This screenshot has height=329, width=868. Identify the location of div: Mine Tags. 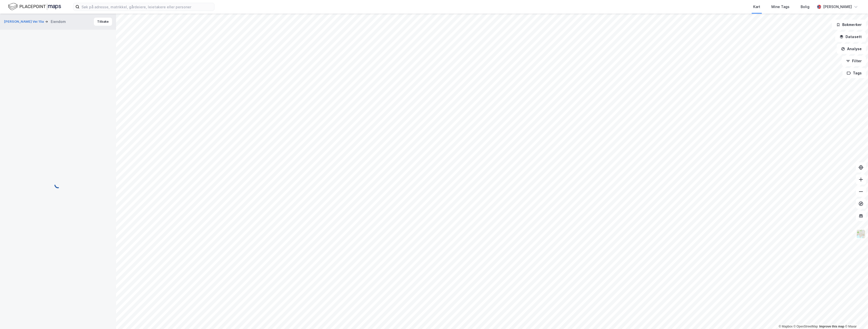
(780, 7).